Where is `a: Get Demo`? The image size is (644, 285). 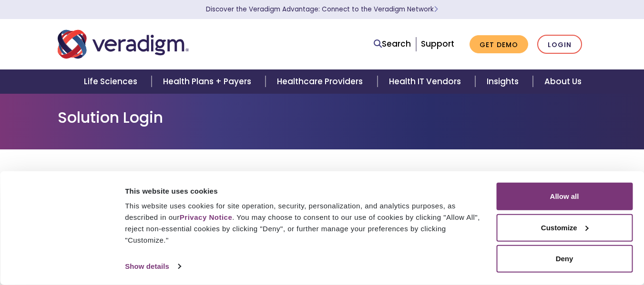 a: Get Demo is located at coordinates (499, 44).